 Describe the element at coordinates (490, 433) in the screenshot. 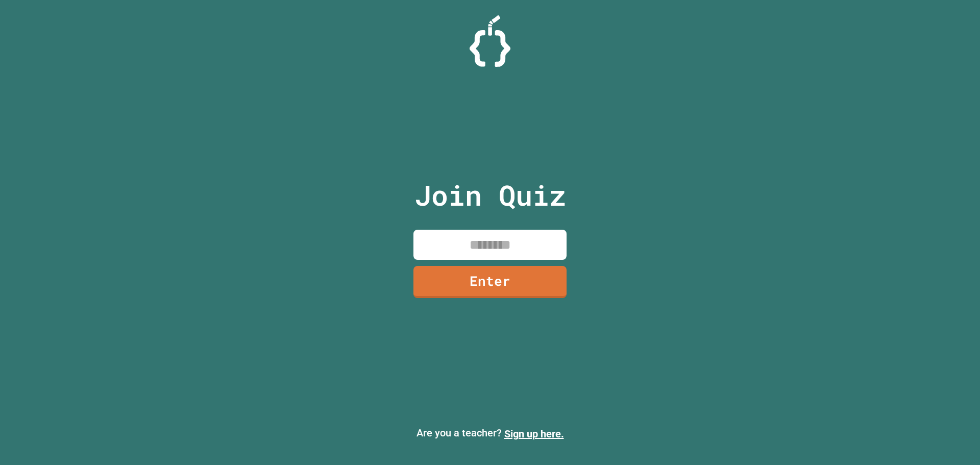

I see `p: Are you a teacher?` at that location.